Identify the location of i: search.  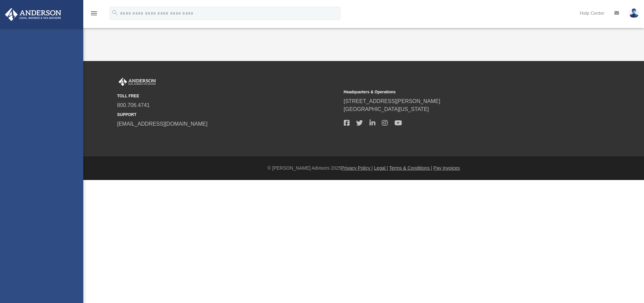
(115, 13).